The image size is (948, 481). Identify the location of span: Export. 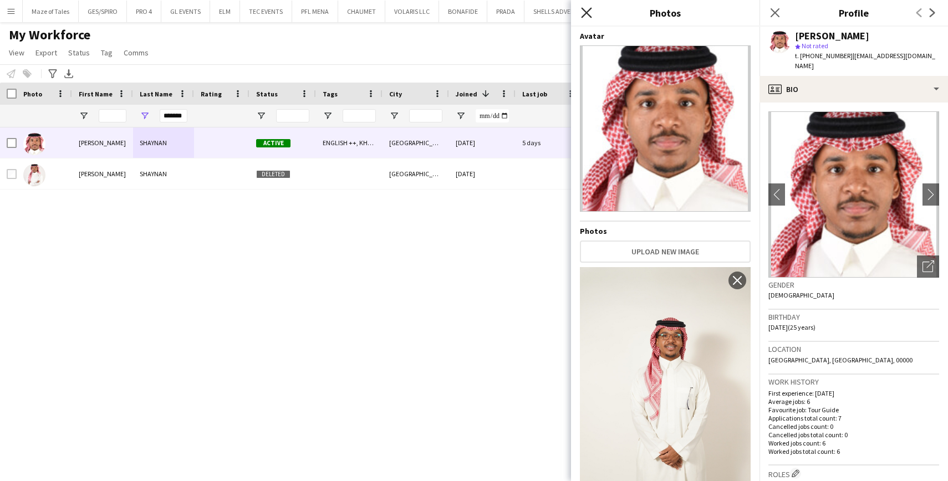
(46, 53).